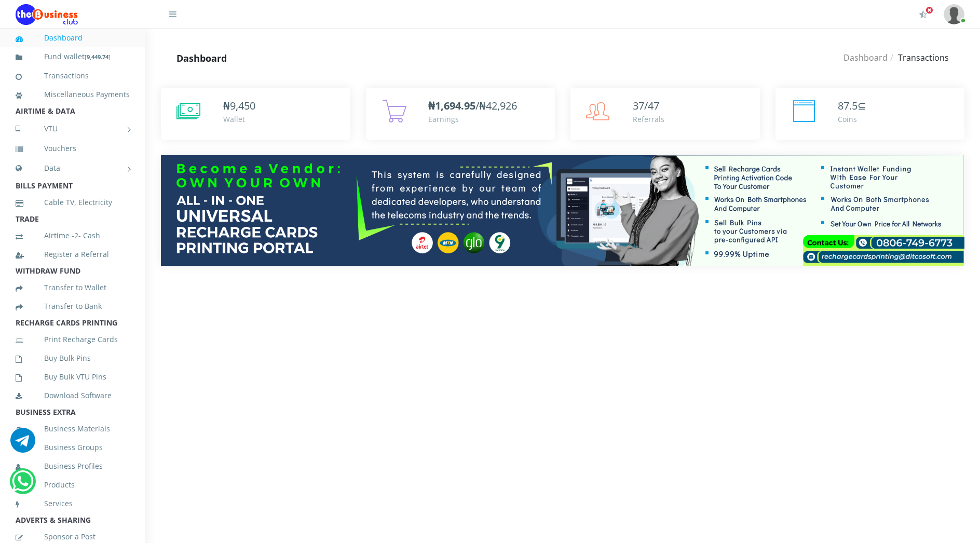  I want to click on img: User, so click(953, 14).